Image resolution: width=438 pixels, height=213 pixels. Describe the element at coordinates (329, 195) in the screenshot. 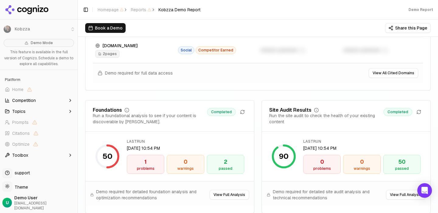

I see `span: Demo required for detailed site audit analysis and technical recommendations` at that location.